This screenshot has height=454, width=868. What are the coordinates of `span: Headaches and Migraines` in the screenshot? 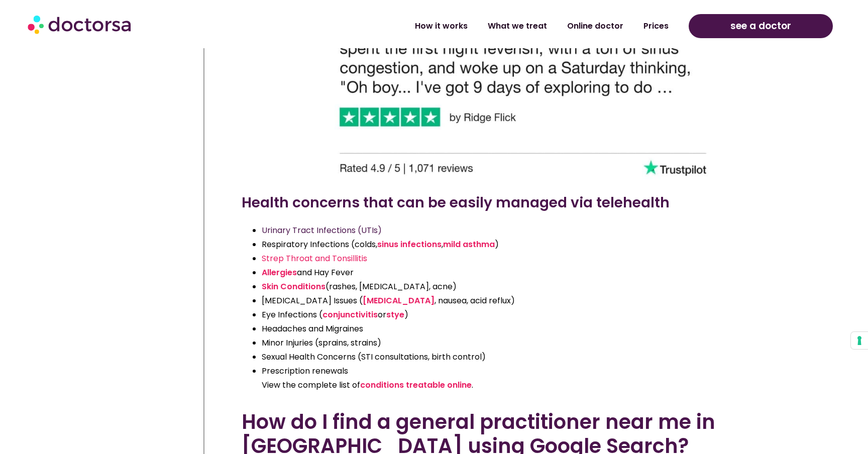 It's located at (312, 329).